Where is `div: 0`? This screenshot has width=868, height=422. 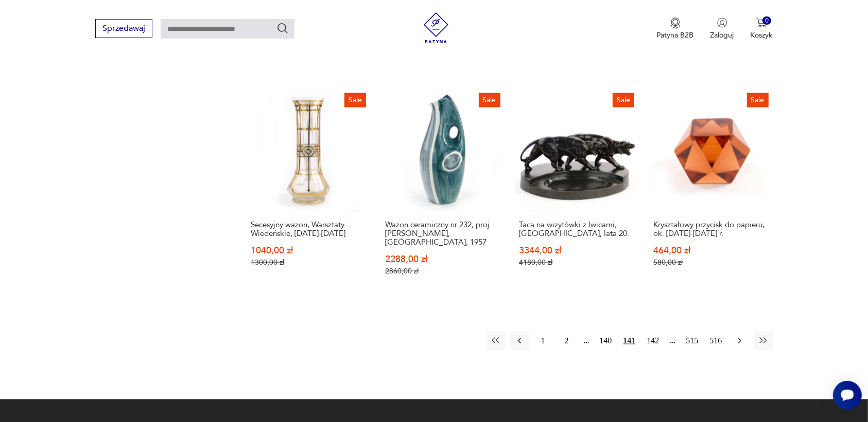
div: 0 is located at coordinates (766, 20).